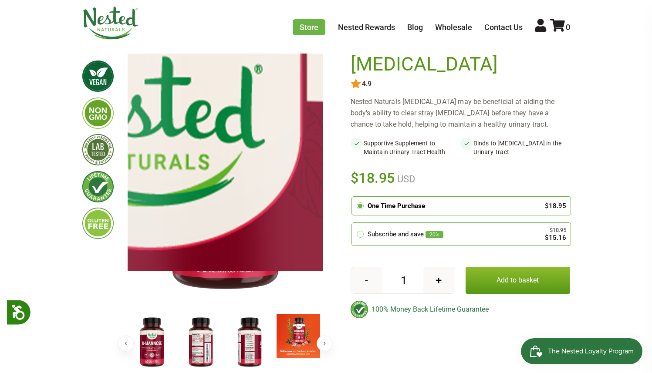 This screenshot has width=652, height=373. What do you see at coordinates (366, 27) in the screenshot?
I see `a: Nested Rewards` at bounding box center [366, 27].